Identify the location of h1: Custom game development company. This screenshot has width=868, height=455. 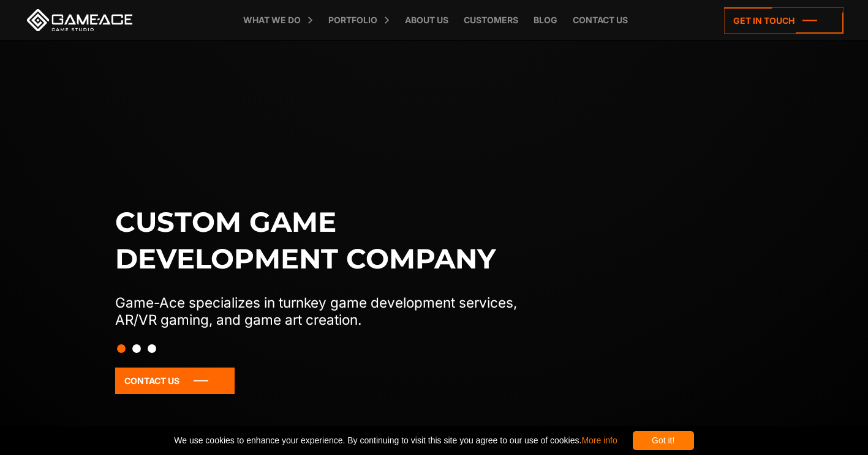
(329, 241).